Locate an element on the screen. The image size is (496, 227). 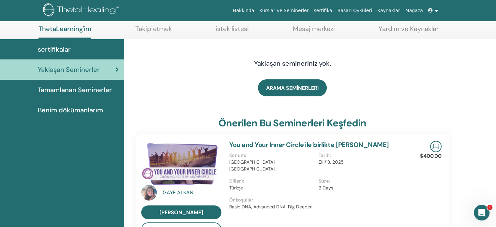
a: Takip etmek is located at coordinates (154, 31).